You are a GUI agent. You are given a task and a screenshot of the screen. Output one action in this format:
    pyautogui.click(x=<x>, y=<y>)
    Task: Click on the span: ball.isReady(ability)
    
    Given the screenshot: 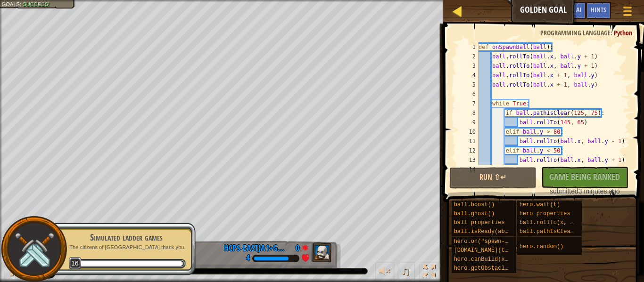 What is the action you would take?
    pyautogui.click(x=489, y=231)
    